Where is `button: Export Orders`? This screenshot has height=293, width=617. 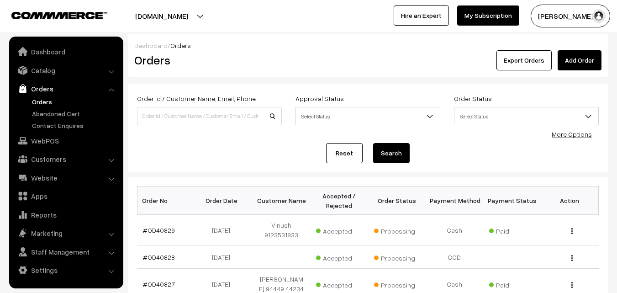
button: Export Orders is located at coordinates (524, 60).